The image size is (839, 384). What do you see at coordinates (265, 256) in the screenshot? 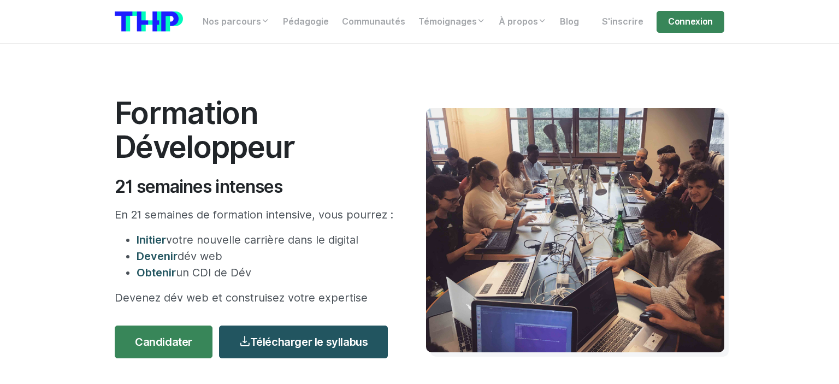
I see `li: dév web` at bounding box center [265, 256].